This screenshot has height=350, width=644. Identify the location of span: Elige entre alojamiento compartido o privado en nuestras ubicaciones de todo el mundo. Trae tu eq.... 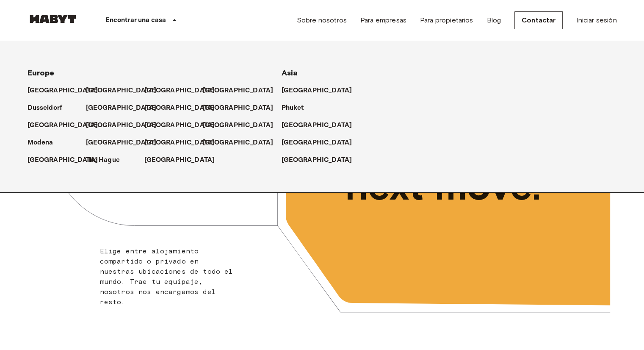
(166, 276).